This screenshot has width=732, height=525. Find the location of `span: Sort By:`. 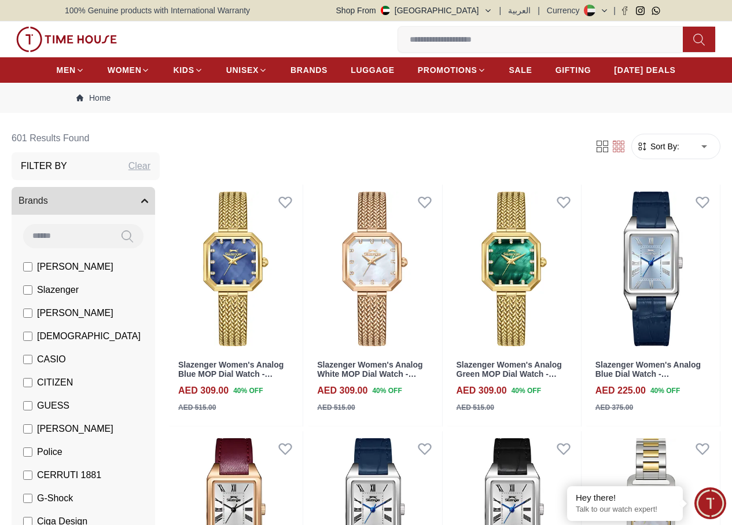

span: Sort By: is located at coordinates (664, 146).